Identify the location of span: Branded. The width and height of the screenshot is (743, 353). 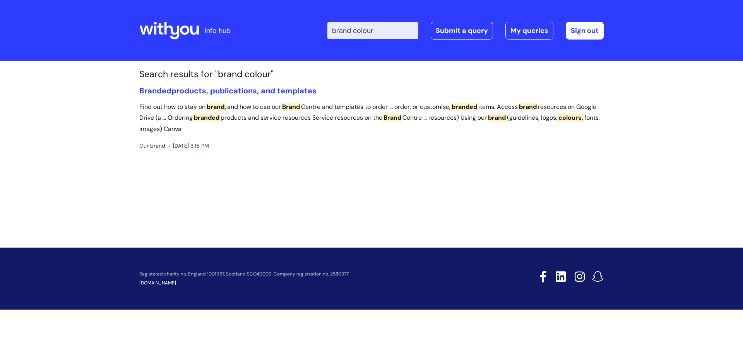
(155, 91).